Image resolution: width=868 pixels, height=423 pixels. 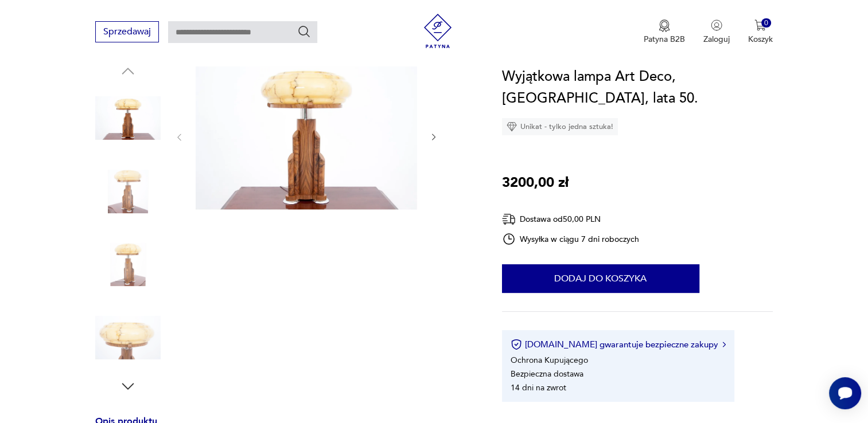 What do you see at coordinates (664, 39) in the screenshot?
I see `p: Patyna B2B` at bounding box center [664, 39].